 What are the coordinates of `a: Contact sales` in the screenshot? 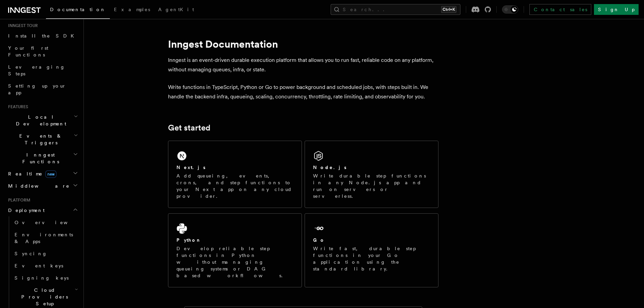 It's located at (560, 10).